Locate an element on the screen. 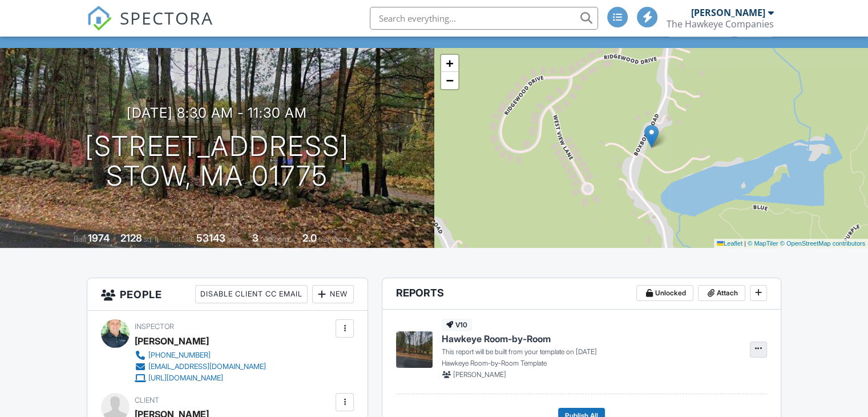  div: 2128 is located at coordinates (131, 238).